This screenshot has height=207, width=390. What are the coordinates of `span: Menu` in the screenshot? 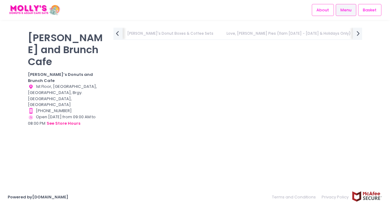 It's located at (346, 10).